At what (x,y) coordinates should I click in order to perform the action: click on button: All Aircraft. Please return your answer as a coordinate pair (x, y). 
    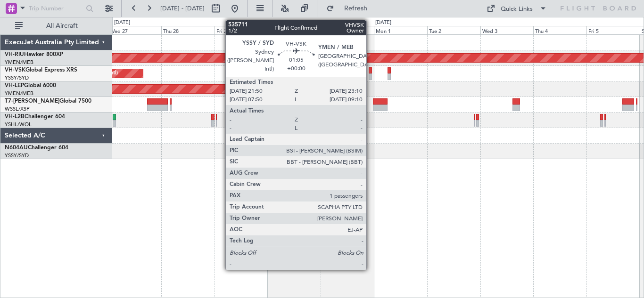
    Looking at the image, I should click on (56, 26).